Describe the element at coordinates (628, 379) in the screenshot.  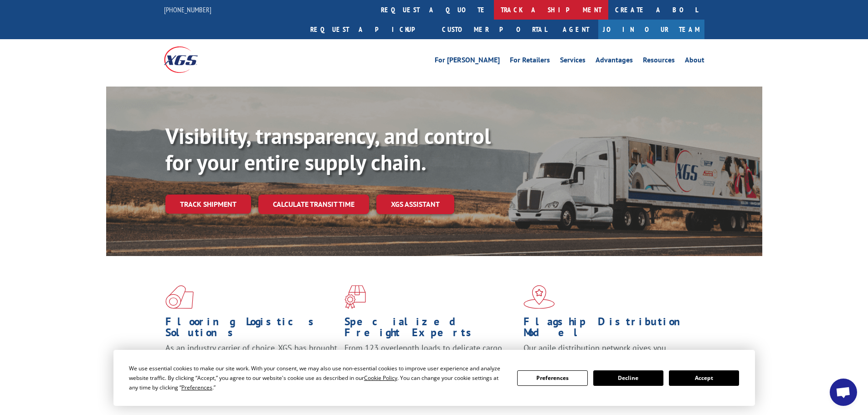
I see `button: Decline` at that location.